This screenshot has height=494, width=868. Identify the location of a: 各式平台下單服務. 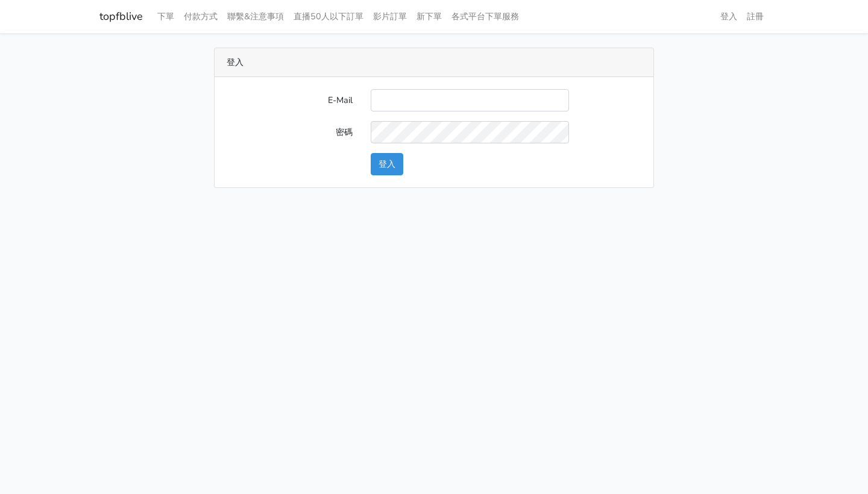
(486, 16).